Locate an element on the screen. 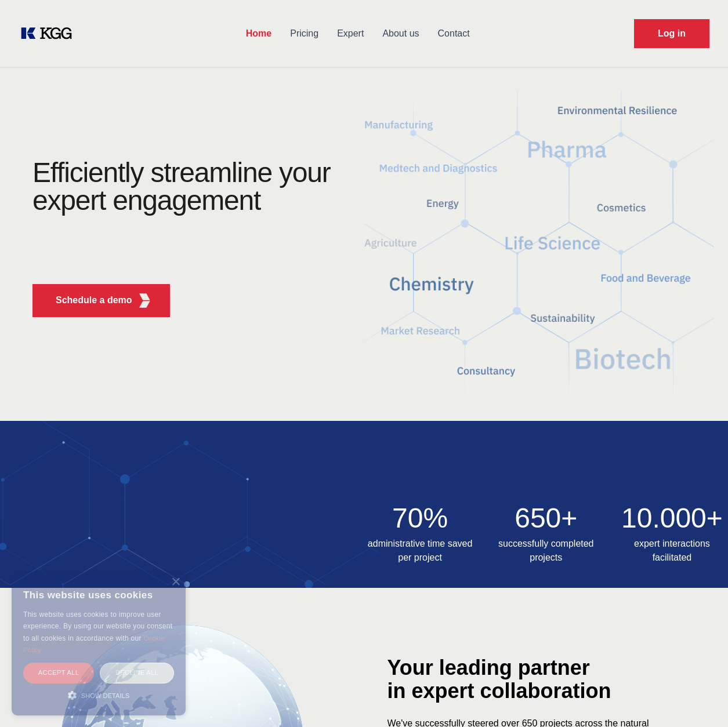  a: Request Demo is located at coordinates (672, 34).